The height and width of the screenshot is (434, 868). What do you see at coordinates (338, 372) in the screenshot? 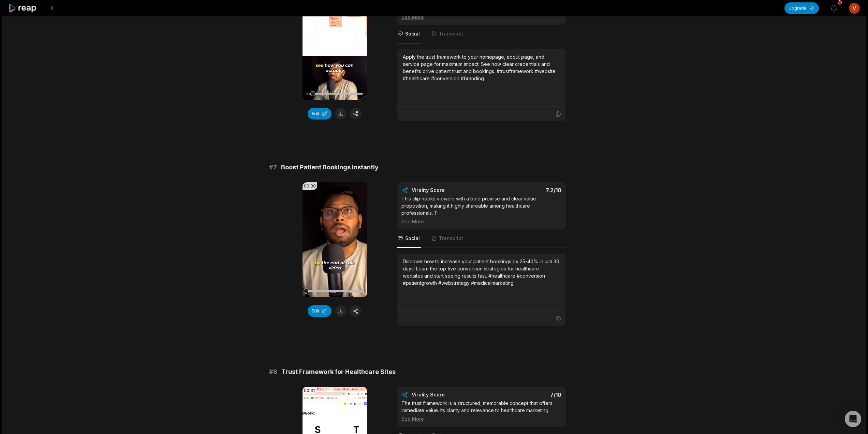
I see `span: Trust Framework for Healthcare Sites` at bounding box center [338, 372].